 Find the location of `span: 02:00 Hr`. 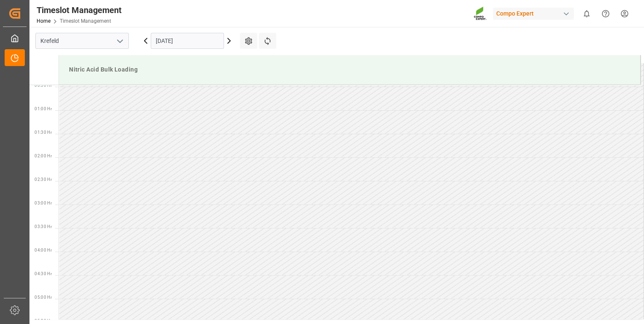

span: 02:00 Hr is located at coordinates (43, 156).